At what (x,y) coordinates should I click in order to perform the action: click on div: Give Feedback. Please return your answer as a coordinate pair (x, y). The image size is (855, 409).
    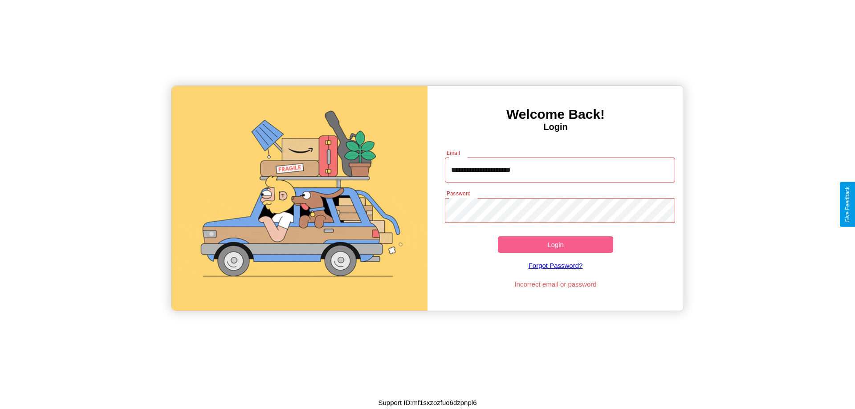
    Looking at the image, I should click on (848, 204).